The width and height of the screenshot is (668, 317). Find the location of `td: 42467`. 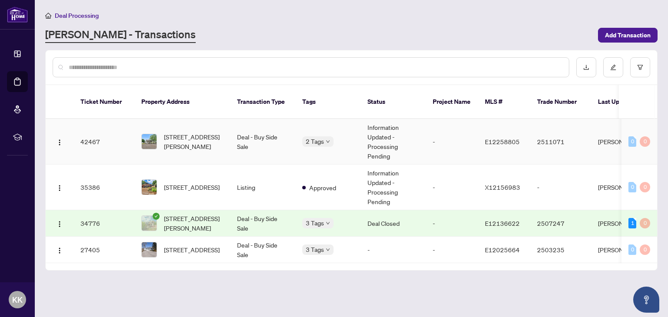

td: 42467 is located at coordinates (104, 142).